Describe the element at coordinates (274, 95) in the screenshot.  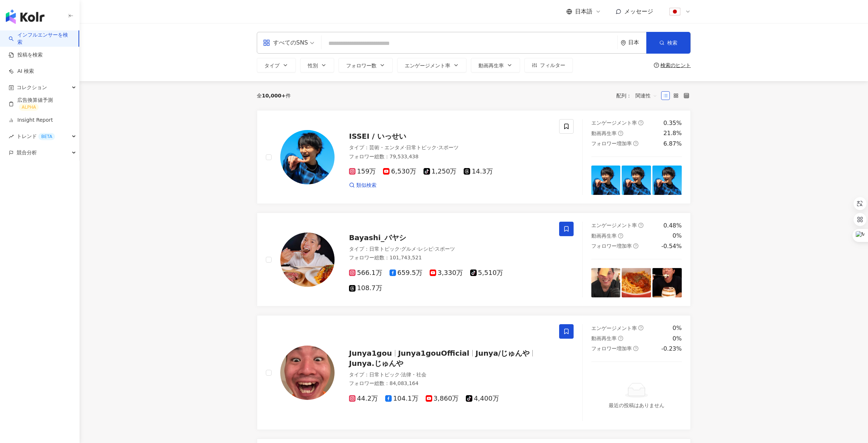
I see `div: 全 件` at that location.